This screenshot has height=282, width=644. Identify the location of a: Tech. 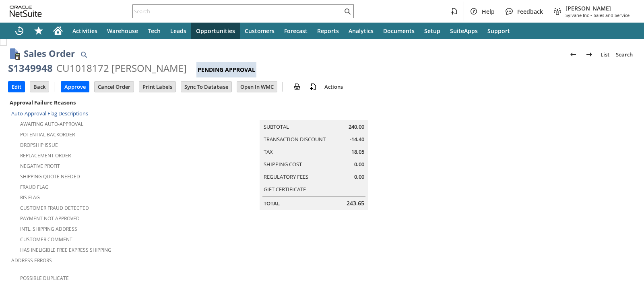
(154, 30).